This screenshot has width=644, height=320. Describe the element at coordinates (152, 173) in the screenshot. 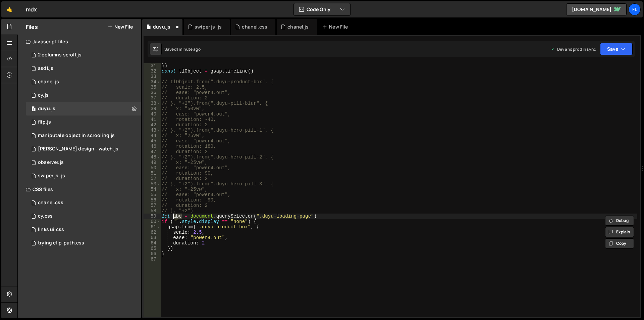

I see `div: 51` at that location.